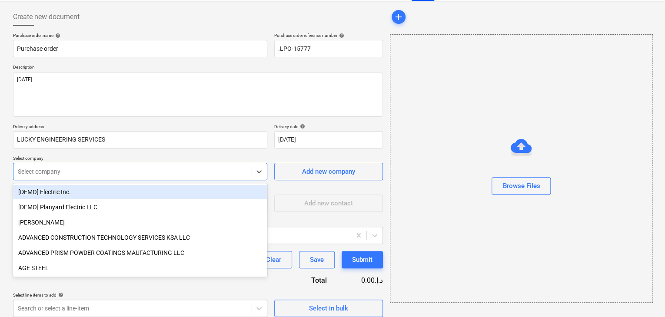 This screenshot has height=317, width=665. What do you see at coordinates (362, 260) in the screenshot?
I see `div: Submit` at bounding box center [362, 260].